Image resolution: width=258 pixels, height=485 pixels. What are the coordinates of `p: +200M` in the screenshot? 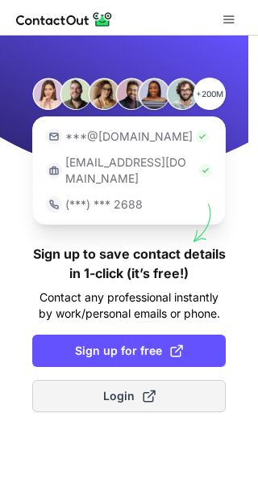 It's located at (210, 94).